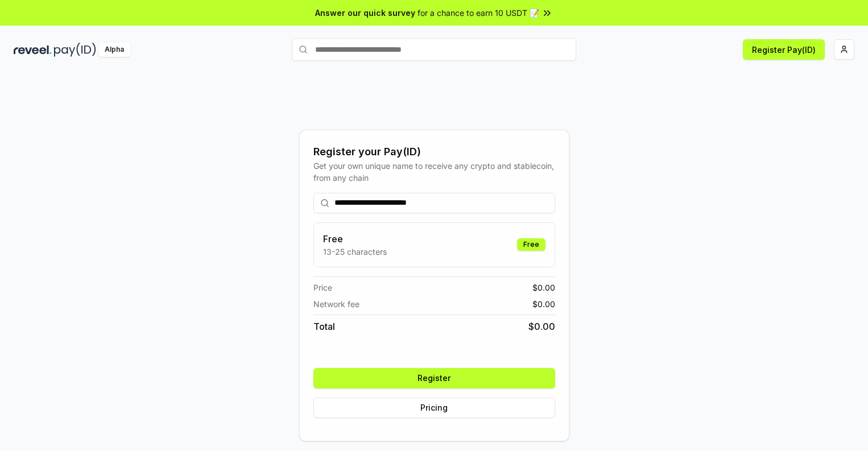  I want to click on span: Price, so click(322, 287).